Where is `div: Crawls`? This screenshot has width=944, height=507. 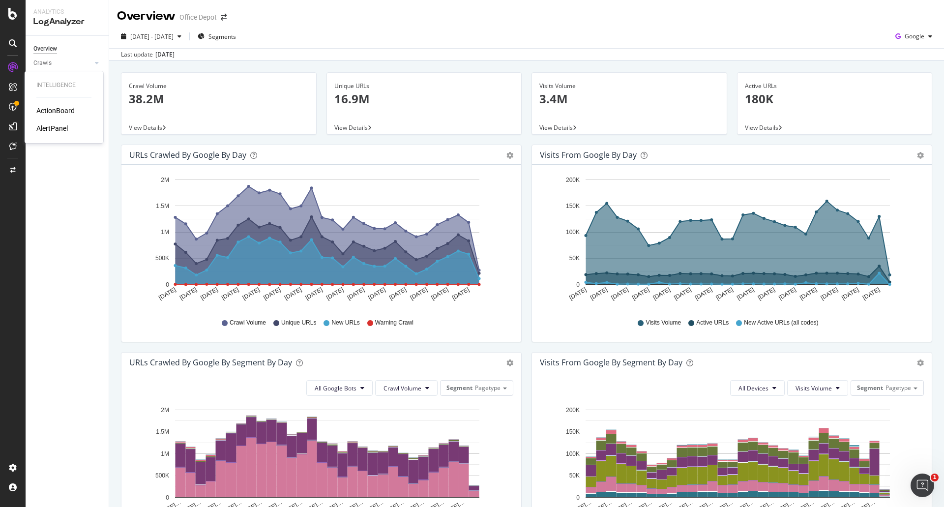 div: Crawls is located at coordinates (42, 63).